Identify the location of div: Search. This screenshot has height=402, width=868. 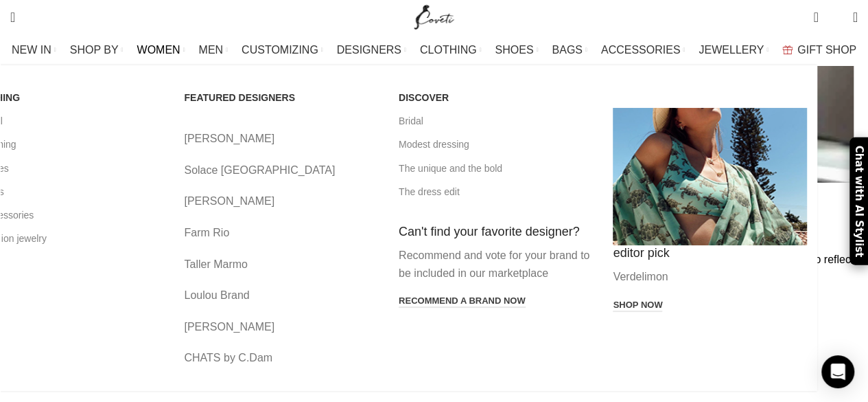
(12, 18).